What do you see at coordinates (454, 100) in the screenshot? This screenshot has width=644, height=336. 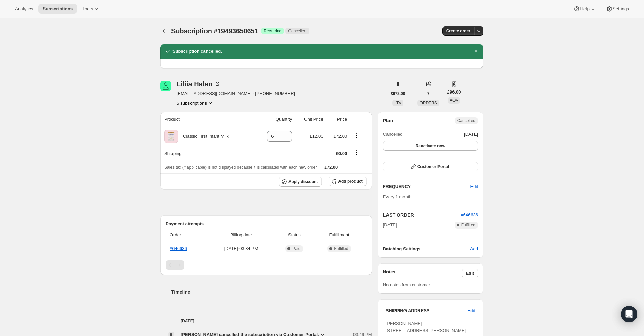 I see `span: AOV` at bounding box center [454, 100].